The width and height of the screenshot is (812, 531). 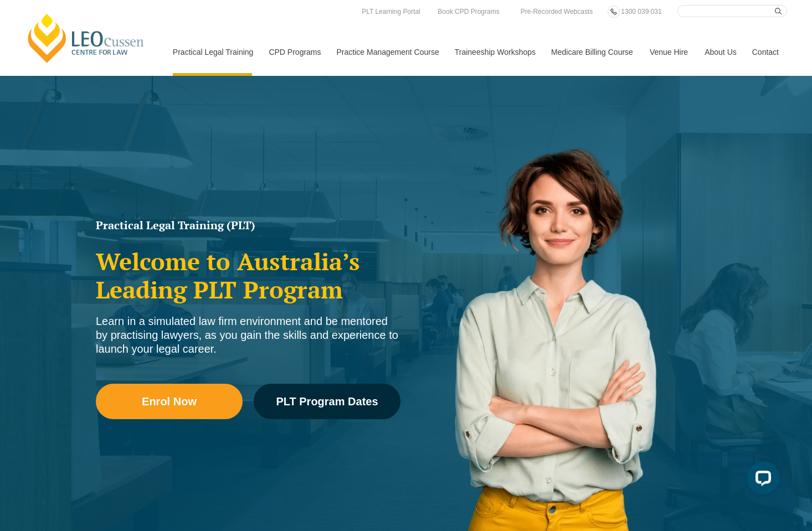 What do you see at coordinates (212, 52) in the screenshot?
I see `a: Practical Legal Training` at bounding box center [212, 52].